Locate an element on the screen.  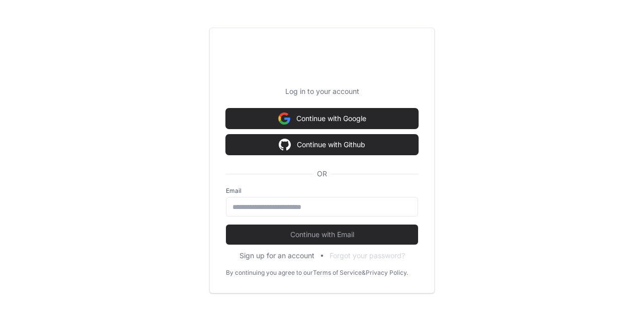
div: By continuing you agree to our is located at coordinates (269, 273).